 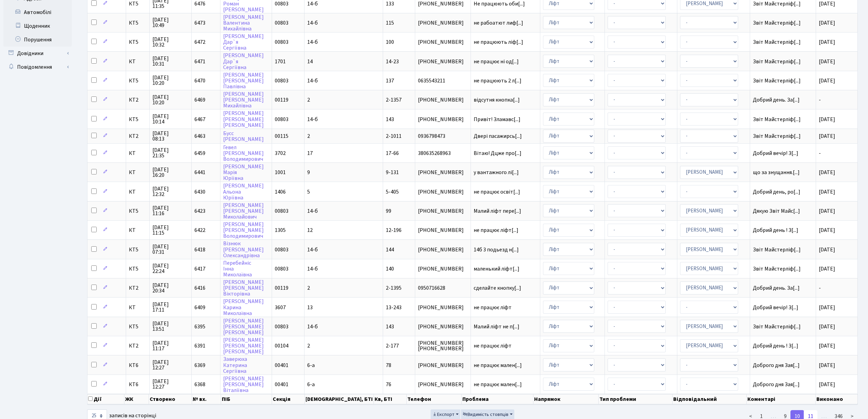 What do you see at coordinates (200, 119) in the screenshot?
I see `span: 6467` at bounding box center [200, 119].